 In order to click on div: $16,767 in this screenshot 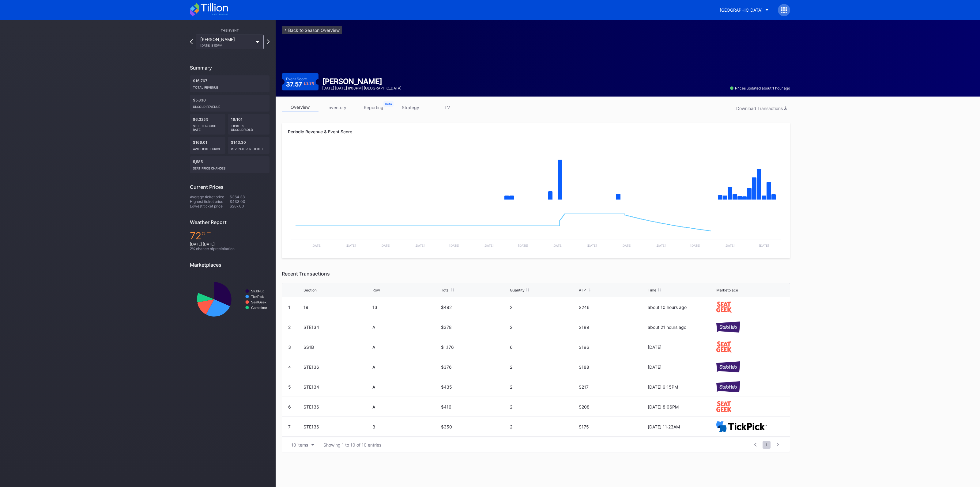, I will do `click(230, 83)`.